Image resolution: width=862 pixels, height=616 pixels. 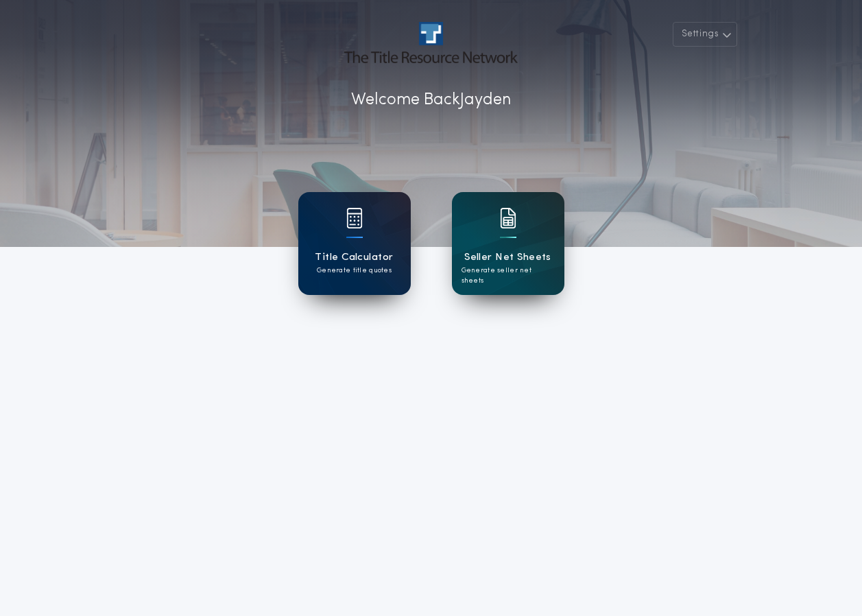 I want to click on h1: Title Calculator, so click(x=354, y=257).